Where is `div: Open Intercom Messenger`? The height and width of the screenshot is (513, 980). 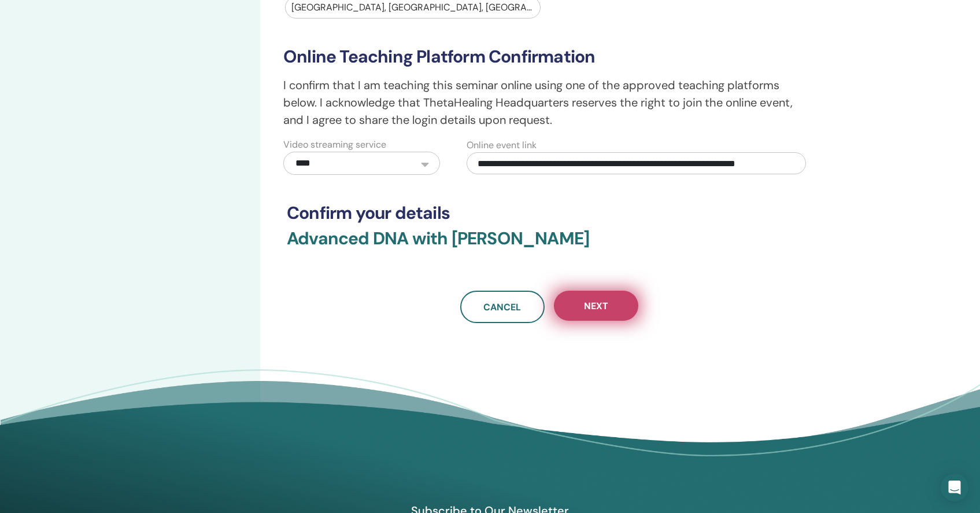
div: Open Intercom Messenger is located at coordinates (955, 487).